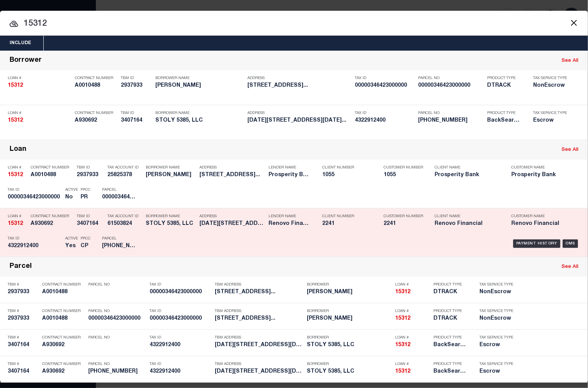 This screenshot has height=388, width=588. I want to click on h5: CP, so click(85, 246).